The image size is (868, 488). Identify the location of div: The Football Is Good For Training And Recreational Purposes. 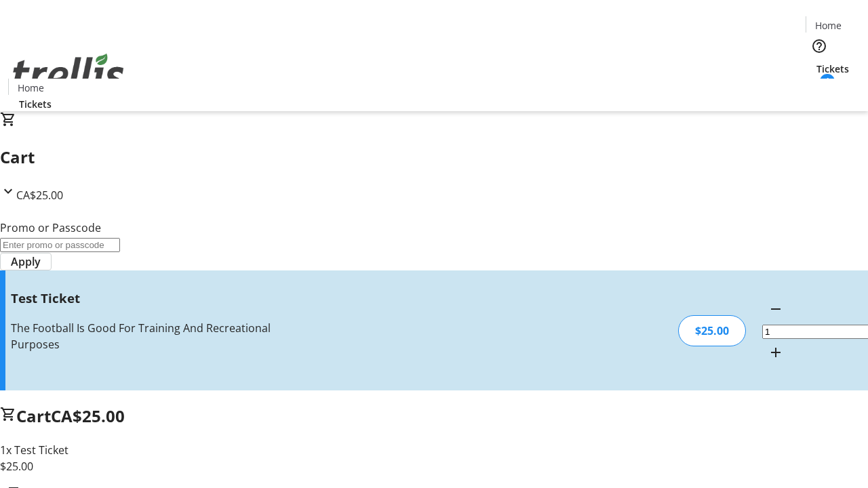
(159, 336).